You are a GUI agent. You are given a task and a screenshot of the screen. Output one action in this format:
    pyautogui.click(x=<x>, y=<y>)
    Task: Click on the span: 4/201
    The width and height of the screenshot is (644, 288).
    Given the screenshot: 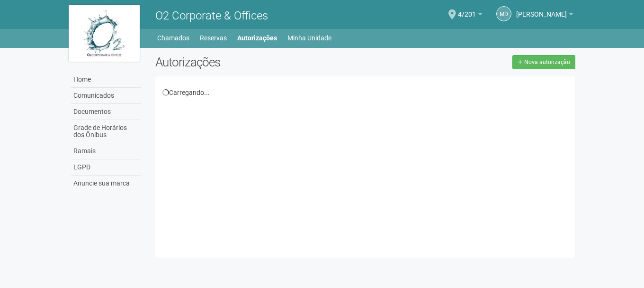 What is the action you would take?
    pyautogui.click(x=467, y=9)
    